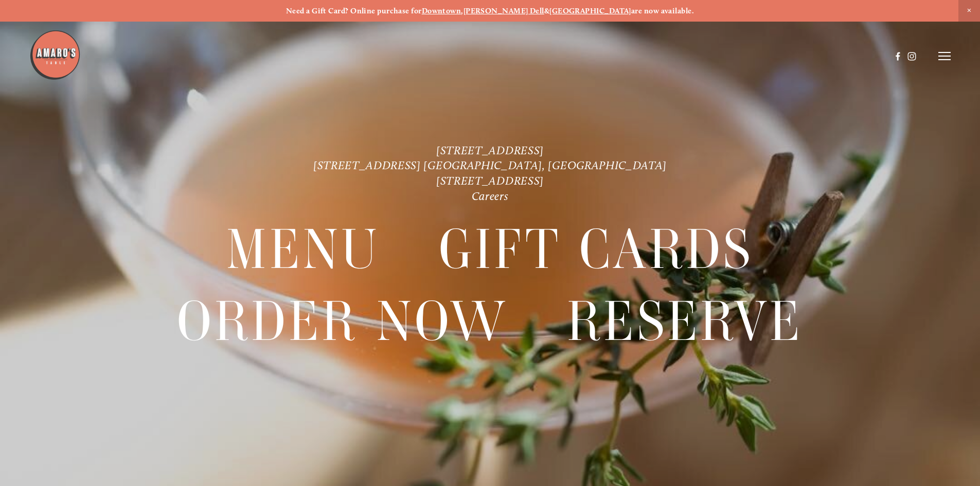 This screenshot has height=486, width=980. What do you see at coordinates (303, 250) in the screenshot?
I see `span: Menu` at bounding box center [303, 250].